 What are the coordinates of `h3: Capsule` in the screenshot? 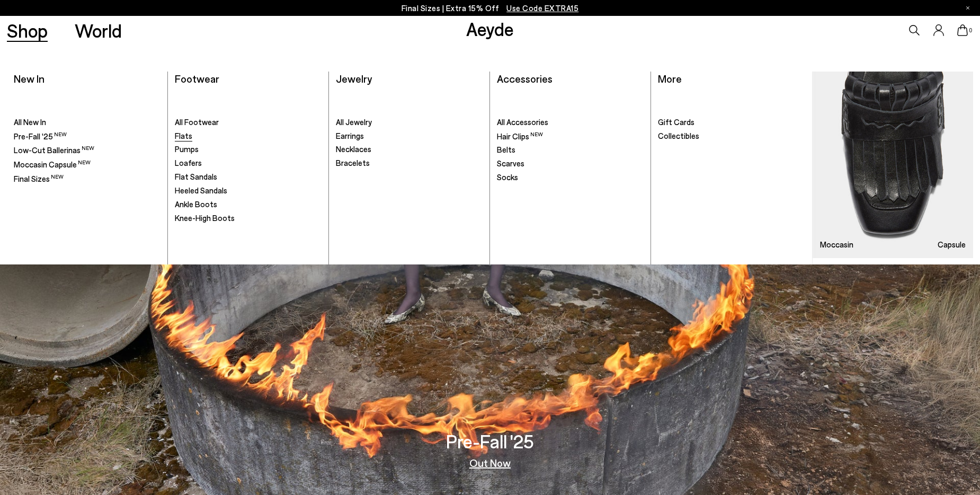 It's located at (951, 244).